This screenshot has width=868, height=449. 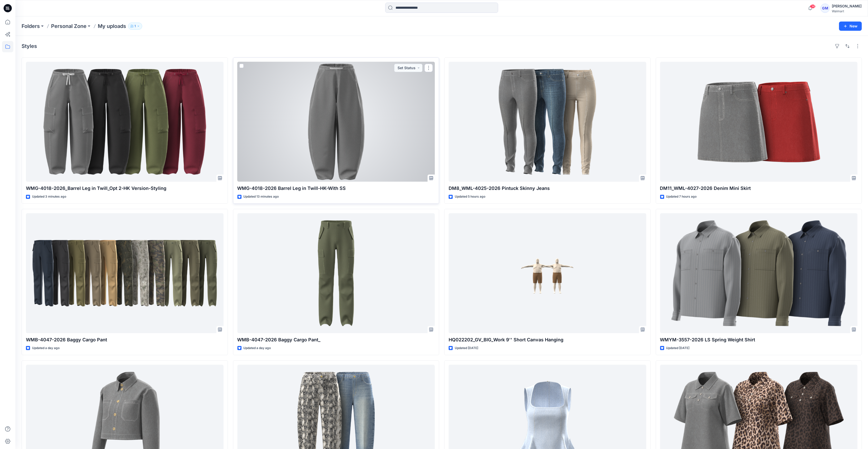 I want to click on a: DM8_WML-4025-2026 Pintuck Skinny Jeans, so click(x=548, y=122).